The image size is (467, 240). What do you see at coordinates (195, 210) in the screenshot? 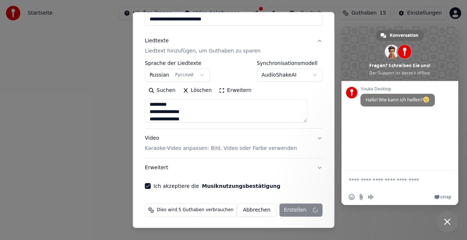
I see `span: Dies wird 5 Guthaben verbrauchen` at bounding box center [195, 210].